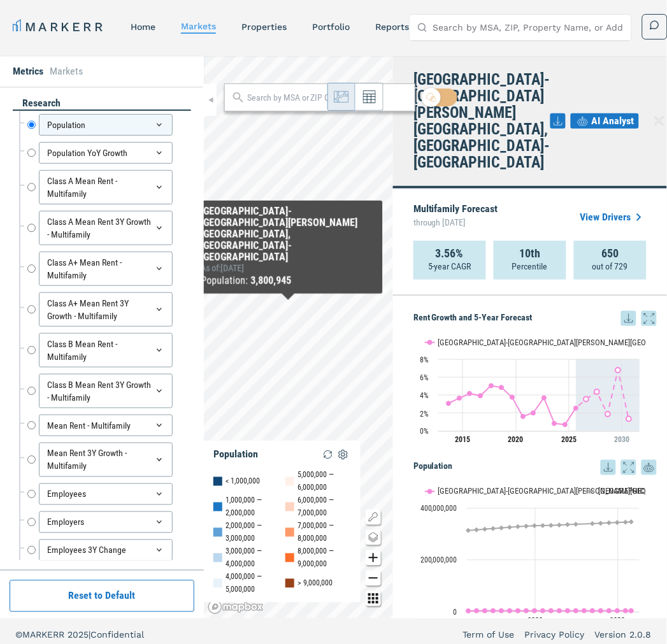 This screenshot has width=667, height=644. What do you see at coordinates (106, 425) in the screenshot?
I see `div: Mean Rent - Multifamily` at bounding box center [106, 425].